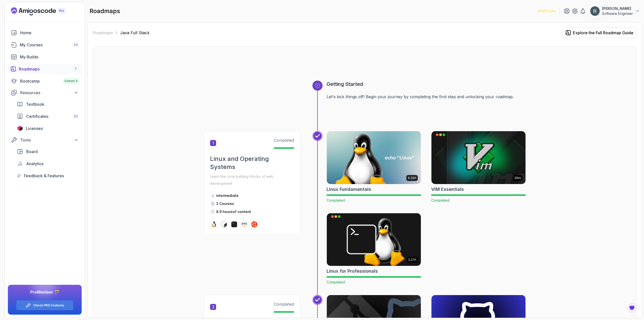  I want to click on div: Roadmaps, so click(49, 69).